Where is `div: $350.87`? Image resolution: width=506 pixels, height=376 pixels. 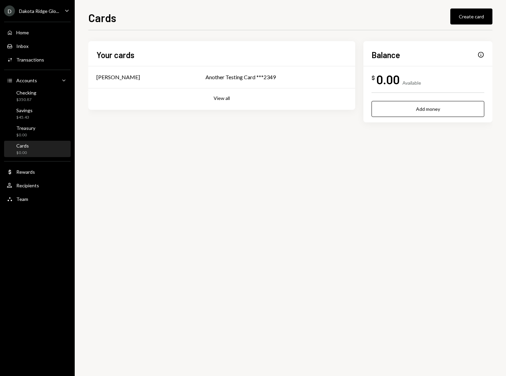
div: $350.87 is located at coordinates (26, 99).